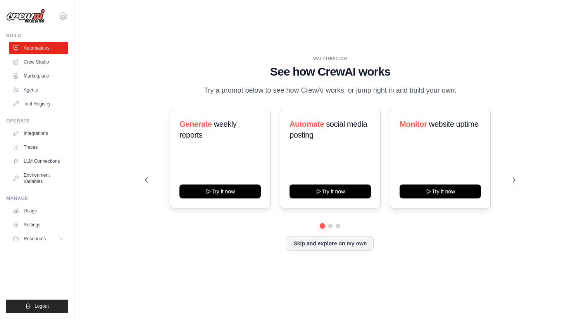  What do you see at coordinates (454, 124) in the screenshot?
I see `span: website uptime` at bounding box center [454, 124].